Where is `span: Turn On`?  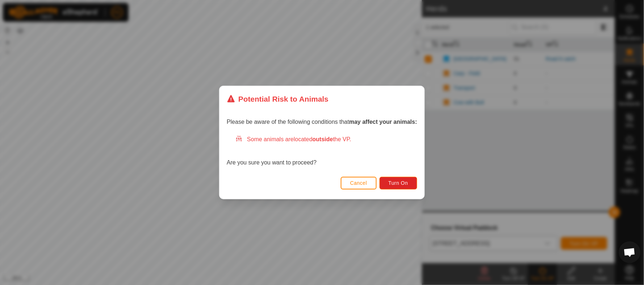
span: Turn On is located at coordinates (399, 183).